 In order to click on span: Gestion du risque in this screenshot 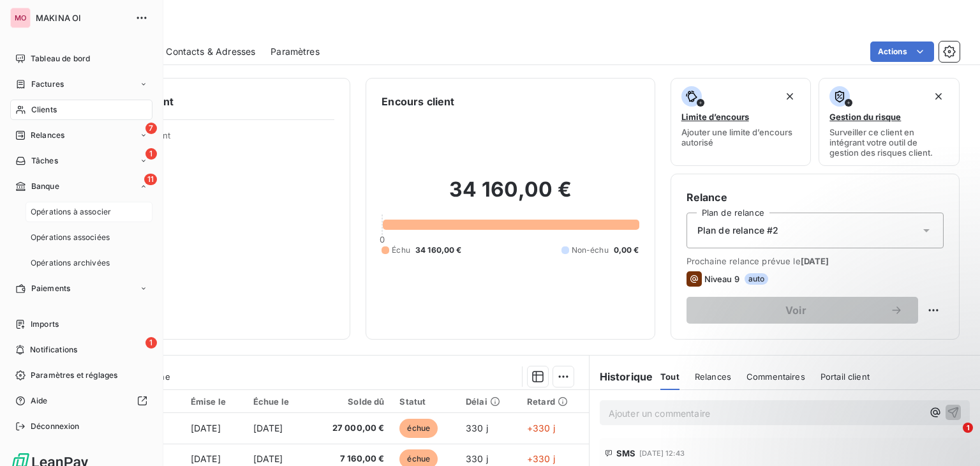, I will do `click(865, 117)`.